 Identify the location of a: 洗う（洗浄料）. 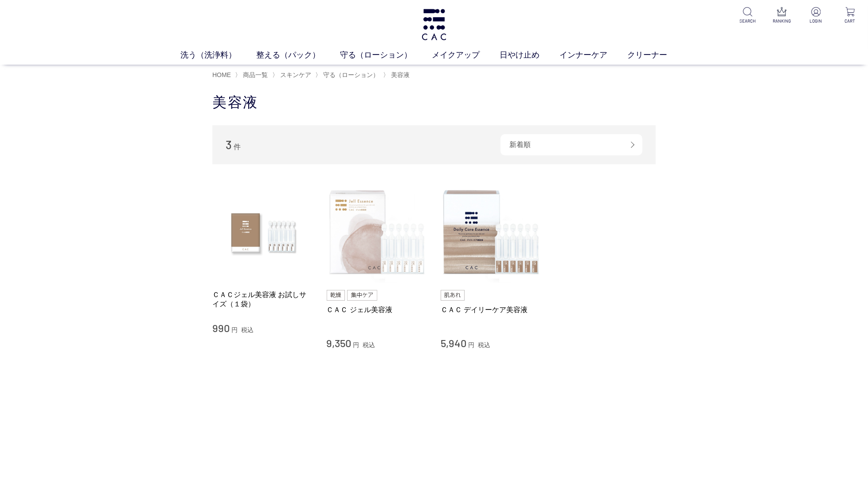
(218, 55).